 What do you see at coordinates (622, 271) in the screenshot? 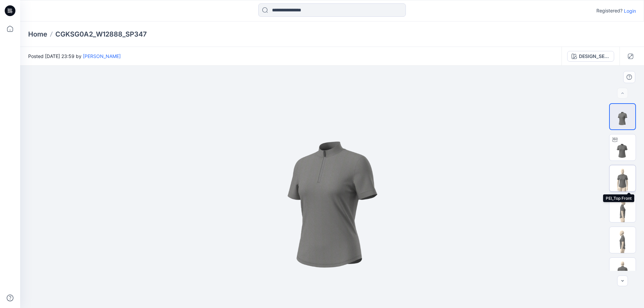
I see `img: PEI_Top Back` at bounding box center [622, 271].